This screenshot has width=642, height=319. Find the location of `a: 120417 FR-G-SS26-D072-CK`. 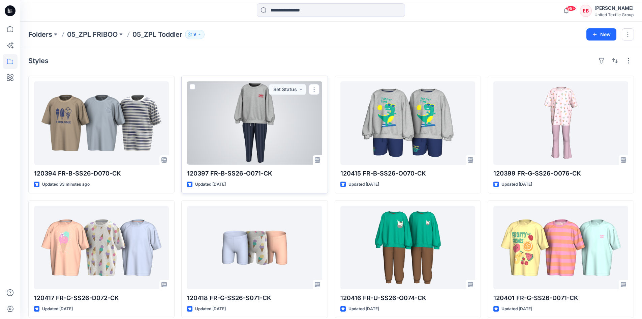

a: 120417 FR-G-SS26-D072-CK is located at coordinates (102, 247).